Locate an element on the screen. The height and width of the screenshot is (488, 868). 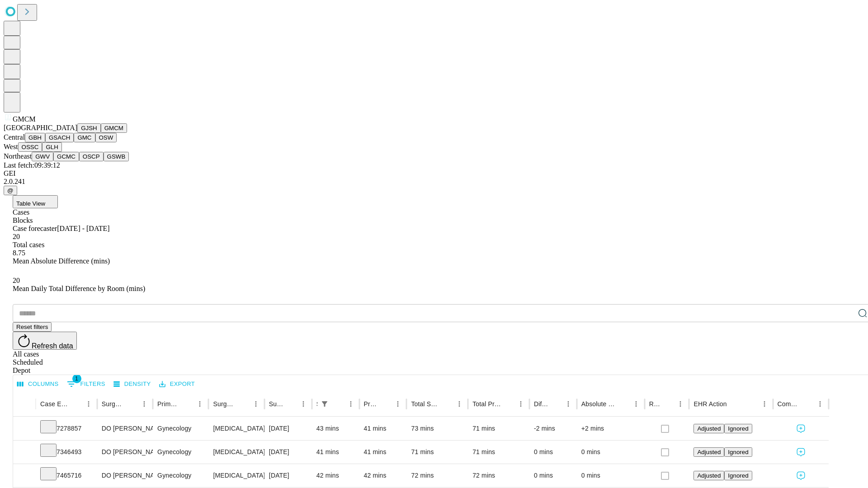
div: 7278857 is located at coordinates (67, 428).